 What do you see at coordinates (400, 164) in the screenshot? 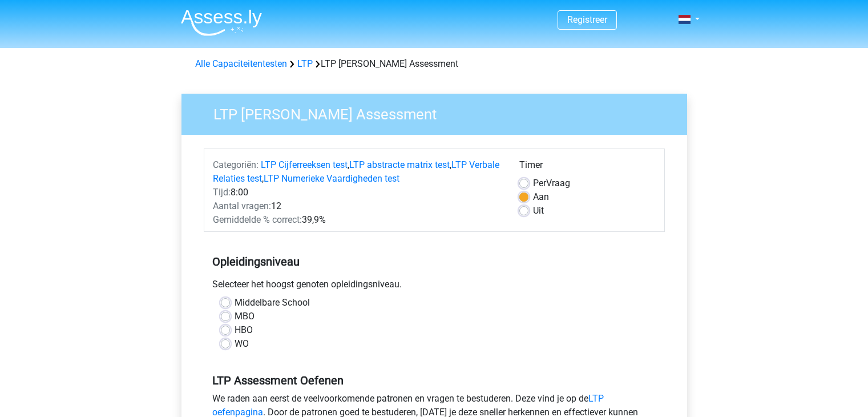
I see `a: LTP abstracte matrix test` at bounding box center [400, 164].